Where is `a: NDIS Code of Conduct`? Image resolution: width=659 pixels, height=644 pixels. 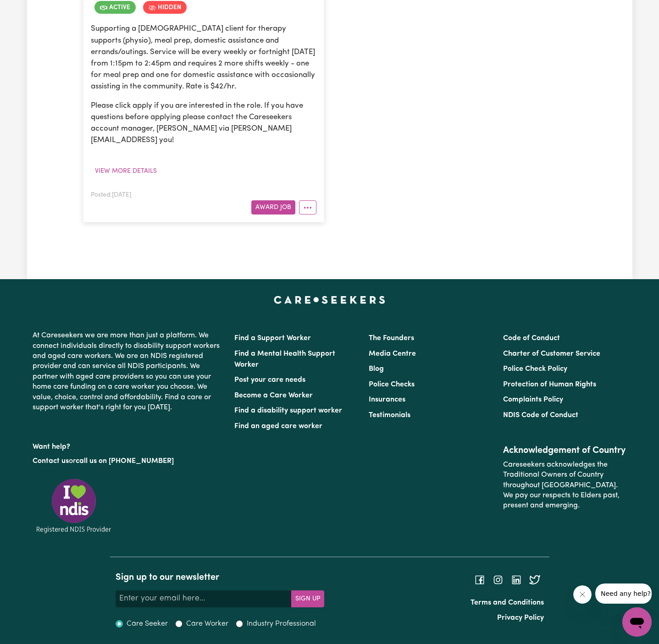
a: NDIS Code of Conduct is located at coordinates (540, 415).